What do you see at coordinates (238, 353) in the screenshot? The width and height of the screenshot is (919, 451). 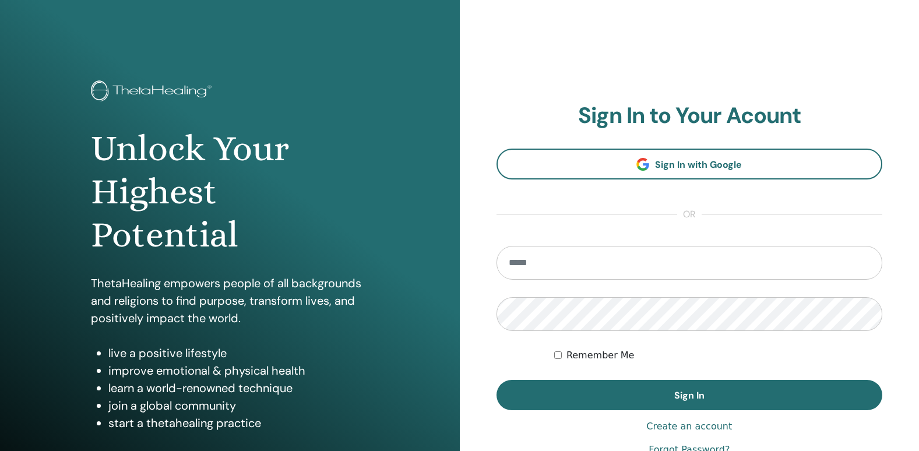 I see `li: live a positive lifestyle` at bounding box center [238, 353].